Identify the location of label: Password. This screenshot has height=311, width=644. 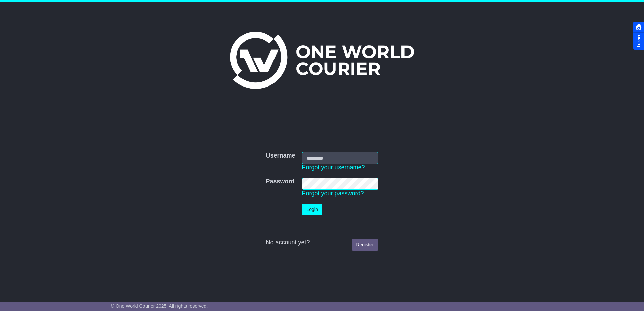
(280, 182).